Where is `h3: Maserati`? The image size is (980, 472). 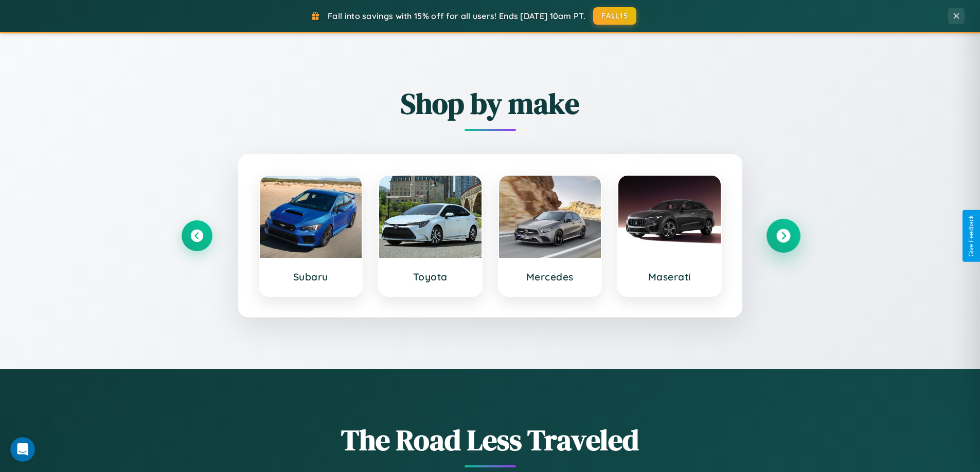 h3: Maserati is located at coordinates (669, 277).